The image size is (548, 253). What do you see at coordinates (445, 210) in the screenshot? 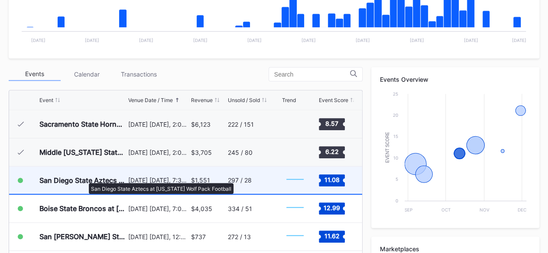
I see `text: Oct` at bounding box center [445, 210].